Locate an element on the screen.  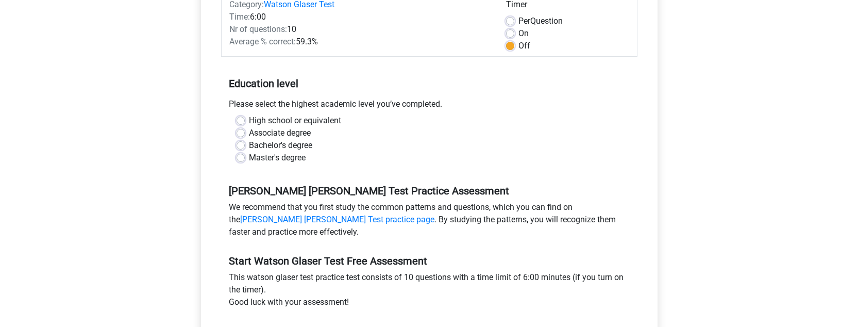
label: Question is located at coordinates (540, 21).